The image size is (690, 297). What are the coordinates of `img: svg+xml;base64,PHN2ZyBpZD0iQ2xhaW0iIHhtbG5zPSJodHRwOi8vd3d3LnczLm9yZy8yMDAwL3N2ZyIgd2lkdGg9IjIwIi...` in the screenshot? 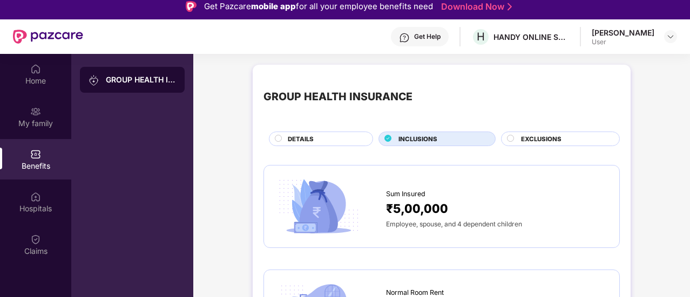 It's located at (36, 240).